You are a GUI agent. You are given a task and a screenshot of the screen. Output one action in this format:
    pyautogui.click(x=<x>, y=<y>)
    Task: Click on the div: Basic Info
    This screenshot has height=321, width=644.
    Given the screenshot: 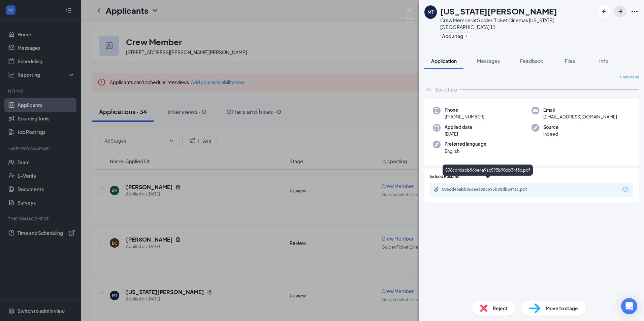 What is the action you would take?
    pyautogui.click(x=446, y=89)
    